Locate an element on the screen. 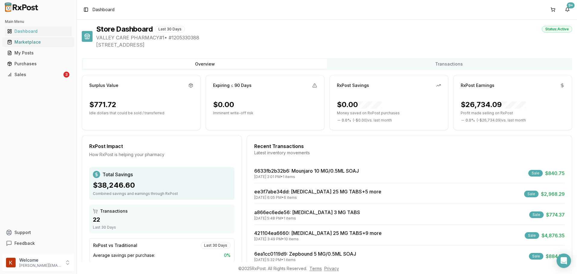 The width and height of the screenshot is (577, 274). div: RxPost Impact is located at coordinates (162, 146).